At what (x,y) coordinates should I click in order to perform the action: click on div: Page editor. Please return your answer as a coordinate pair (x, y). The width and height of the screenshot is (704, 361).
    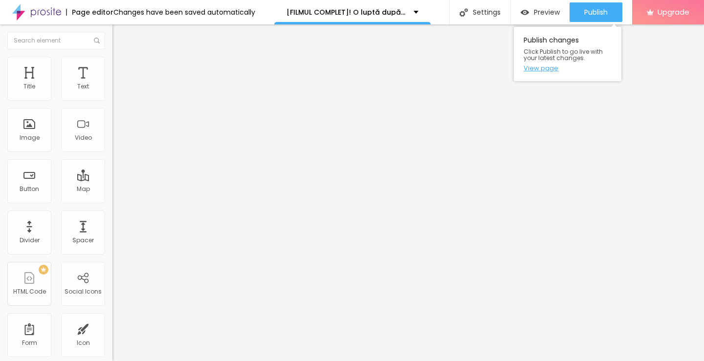
    Looking at the image, I should click on (89, 12).